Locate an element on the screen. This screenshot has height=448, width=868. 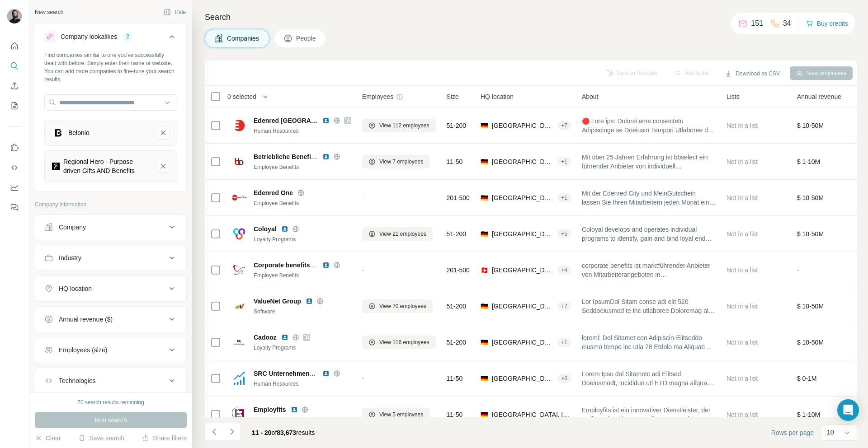
span: Mit der Edenred City und MeinGutschein lassen Sie Ihren Mitarbeitern jeden Monat ein Gehaltsextra... is located at coordinates (649, 198).